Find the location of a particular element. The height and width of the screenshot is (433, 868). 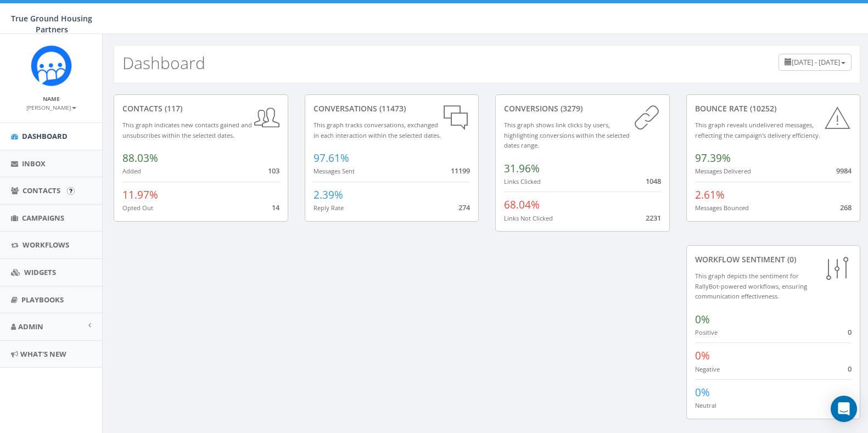

span: (0) is located at coordinates (791, 259).